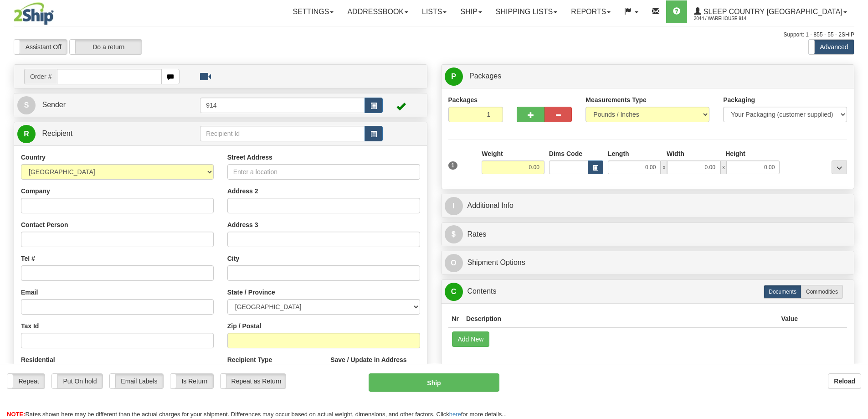  I want to click on a: Settings, so click(313, 12).